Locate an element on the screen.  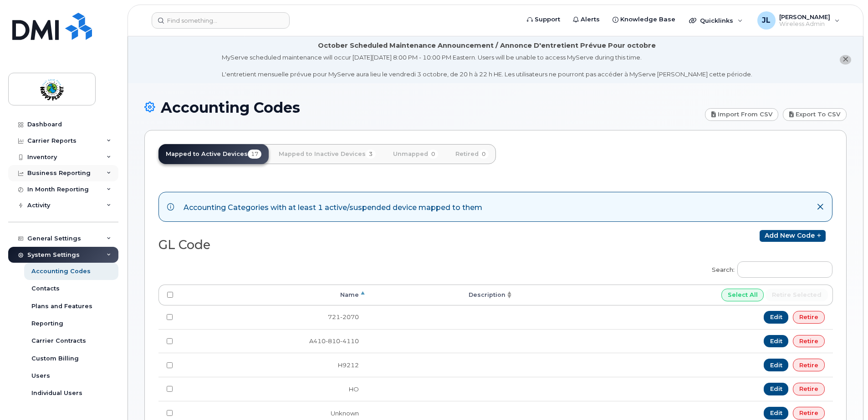
input: Select All is located at coordinates (742, 295).